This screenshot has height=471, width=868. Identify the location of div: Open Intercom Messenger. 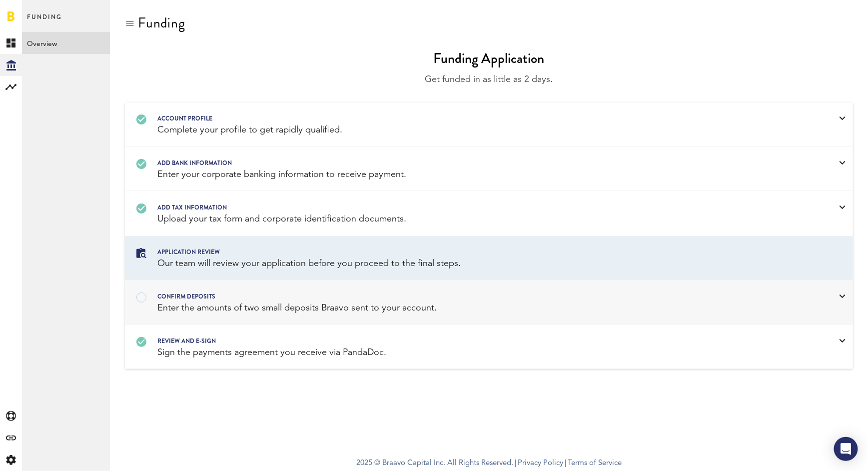
(846, 449).